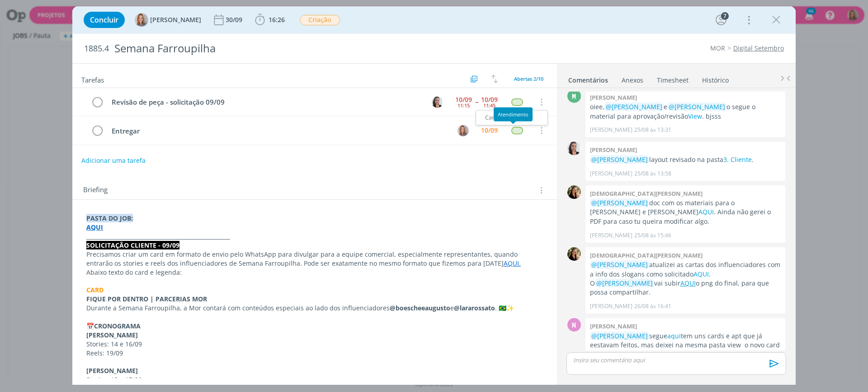 The width and height of the screenshot is (868, 392). What do you see at coordinates (512, 118) in the screenshot?
I see `a: Cancelar` at bounding box center [512, 118].